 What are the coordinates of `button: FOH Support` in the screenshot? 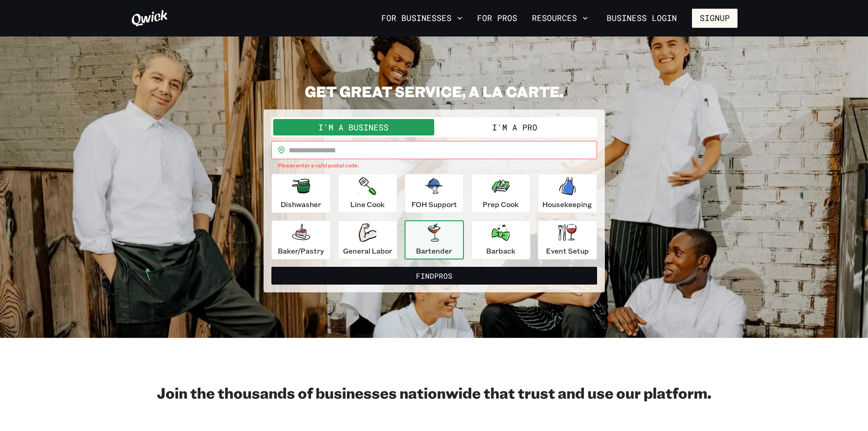 It's located at (435, 193).